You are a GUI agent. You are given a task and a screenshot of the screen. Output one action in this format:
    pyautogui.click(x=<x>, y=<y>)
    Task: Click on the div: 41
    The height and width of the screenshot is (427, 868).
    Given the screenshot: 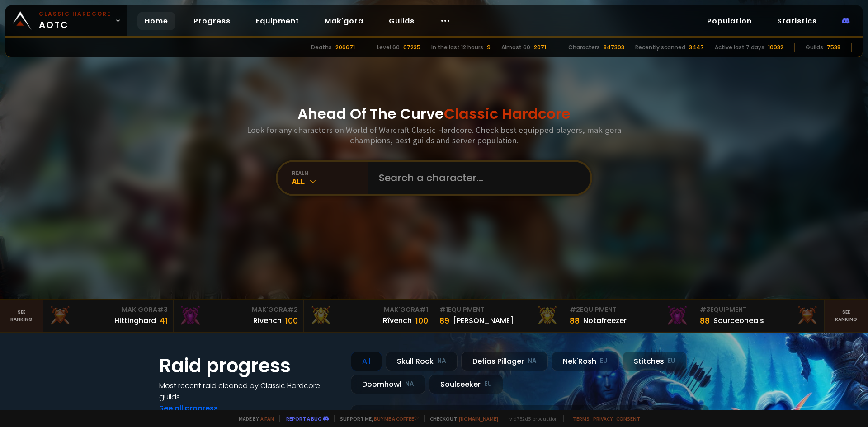 What is the action you would take?
    pyautogui.click(x=164, y=320)
    